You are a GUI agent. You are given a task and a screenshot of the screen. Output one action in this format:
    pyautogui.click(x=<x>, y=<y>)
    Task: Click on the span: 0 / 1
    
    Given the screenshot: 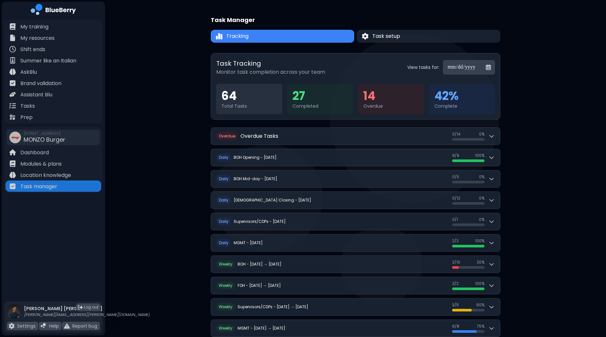 What is the action you would take?
    pyautogui.click(x=455, y=220)
    